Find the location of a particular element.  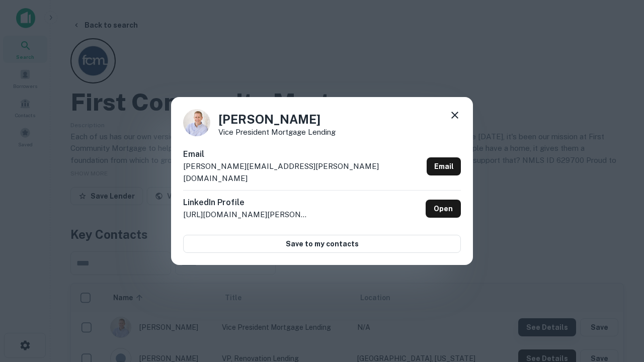

a: Open is located at coordinates (444, 209).